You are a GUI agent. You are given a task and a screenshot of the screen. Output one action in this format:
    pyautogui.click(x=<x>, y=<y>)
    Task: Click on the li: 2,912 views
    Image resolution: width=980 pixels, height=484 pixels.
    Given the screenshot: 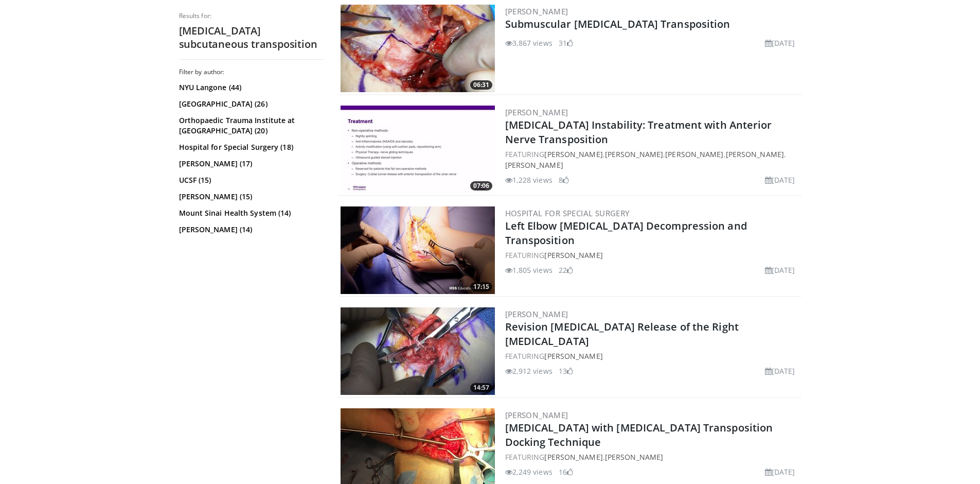 What is the action you would take?
    pyautogui.click(x=529, y=371)
    